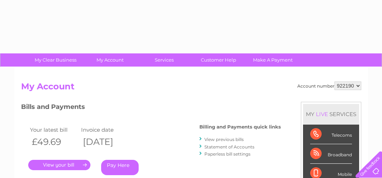 This screenshot has width=382, height=178. I want to click on th: £49.69, so click(54, 142).